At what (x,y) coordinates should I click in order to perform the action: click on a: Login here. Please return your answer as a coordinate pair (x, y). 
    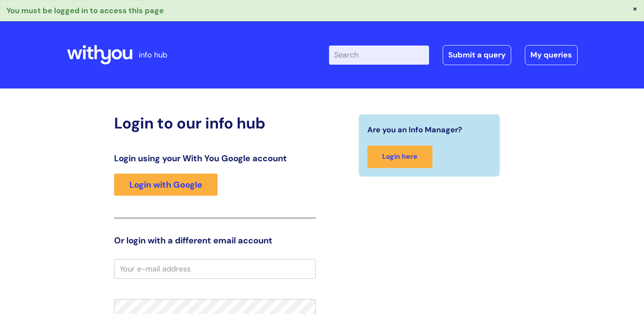
    Looking at the image, I should click on (400, 156).